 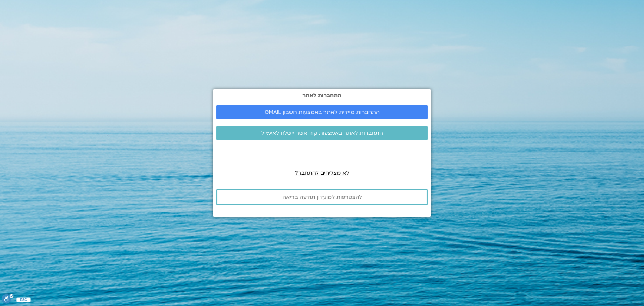 What do you see at coordinates (322, 112) in the screenshot?
I see `a: התחברות מיידית לאתר באמצעות חשבון GMAIL` at bounding box center [322, 112].